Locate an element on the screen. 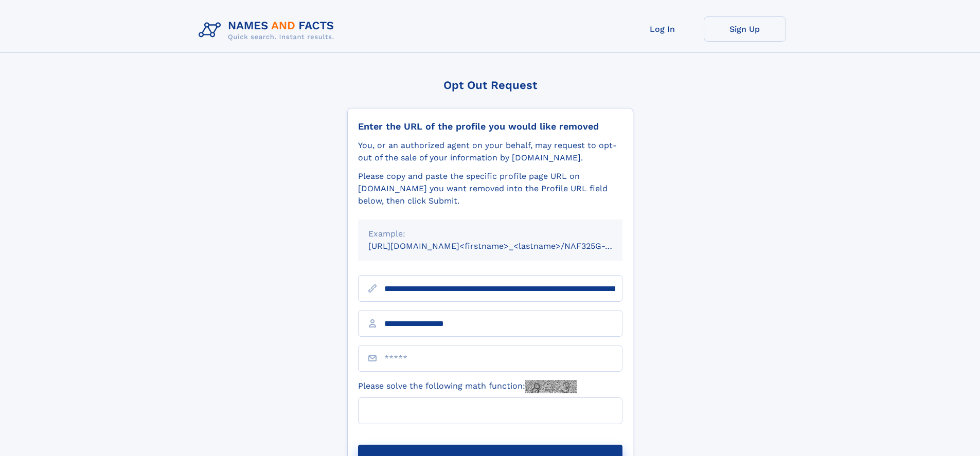 The image size is (980, 456). div: You, or an authorized agent on your behalf, may request to opt-out of the sale of your informatio... is located at coordinates (490, 152).